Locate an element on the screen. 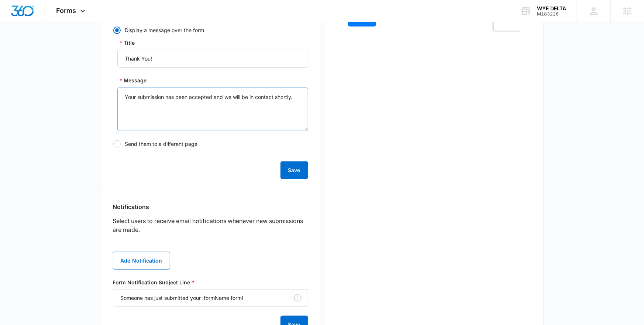 This screenshot has height=325, width=644. h3: Notifications is located at coordinates (131, 207).